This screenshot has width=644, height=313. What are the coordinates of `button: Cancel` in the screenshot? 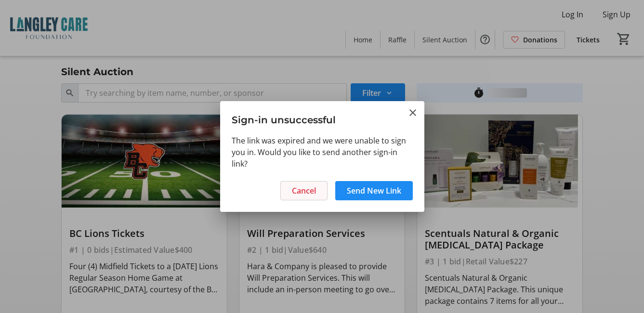 It's located at (304, 191).